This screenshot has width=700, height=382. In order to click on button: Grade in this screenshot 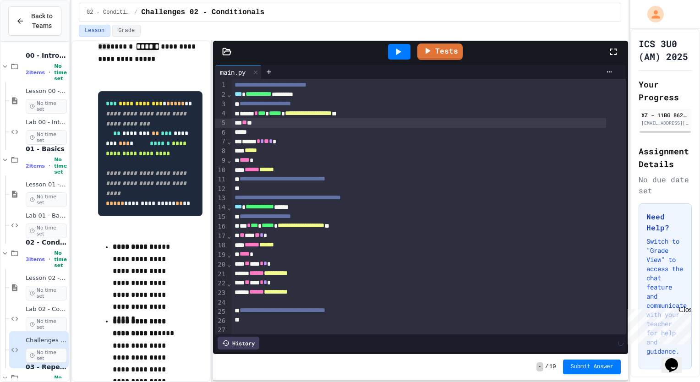, I will do `click(126, 31)`.